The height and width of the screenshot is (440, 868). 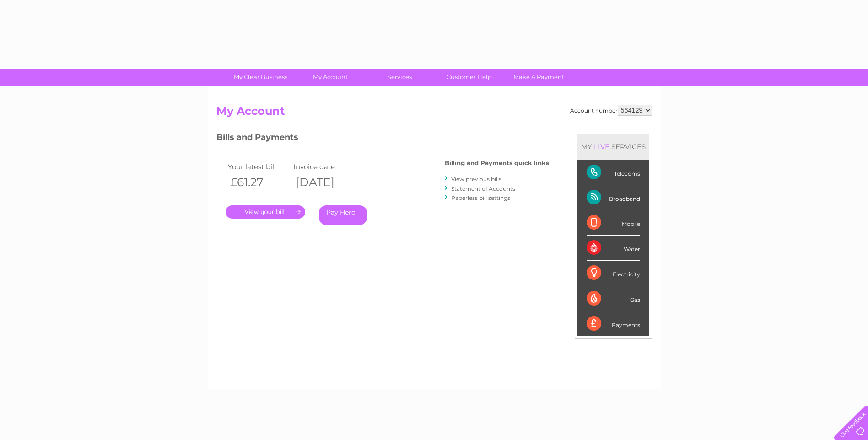 What do you see at coordinates (399, 77) in the screenshot?
I see `a: Services` at bounding box center [399, 77].